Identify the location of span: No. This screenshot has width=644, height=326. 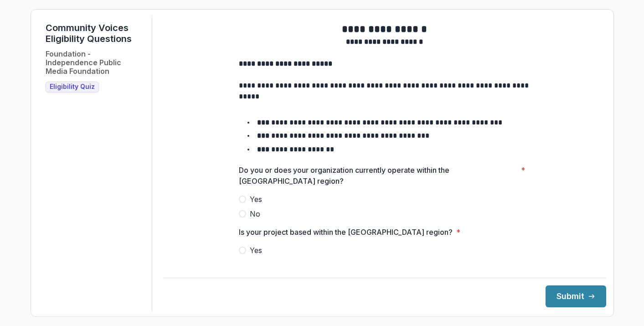
(255, 214).